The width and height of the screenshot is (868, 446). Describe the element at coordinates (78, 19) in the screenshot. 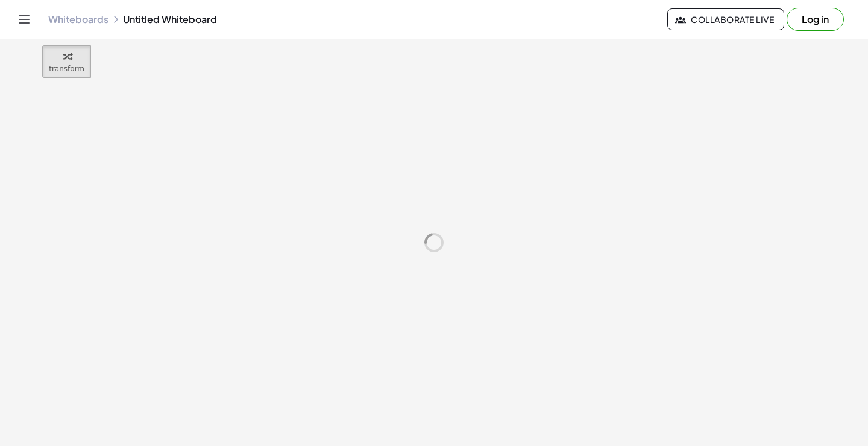

I see `a: Whiteboards` at that location.